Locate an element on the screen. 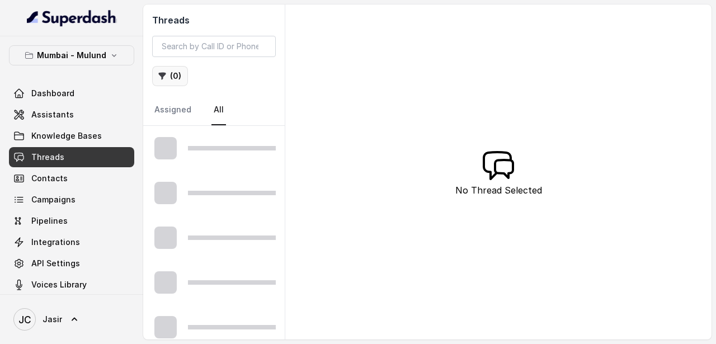 The width and height of the screenshot is (716, 344). span: Knowledge Bases is located at coordinates (67, 136).